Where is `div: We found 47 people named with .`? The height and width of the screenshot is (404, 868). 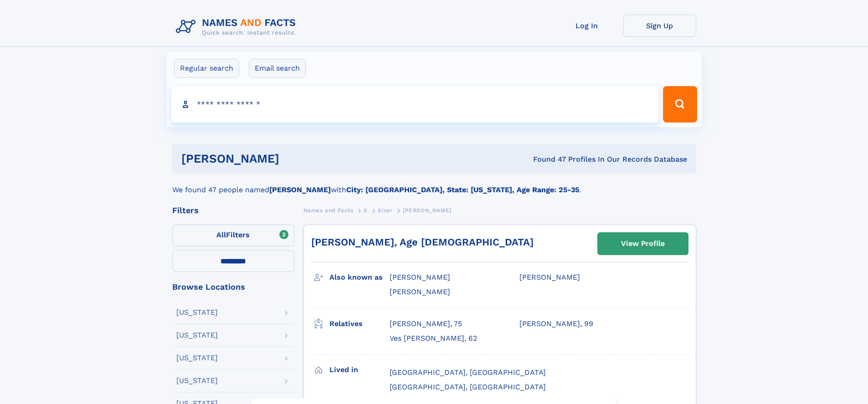 div: We found 47 people named with . is located at coordinates (434, 184).